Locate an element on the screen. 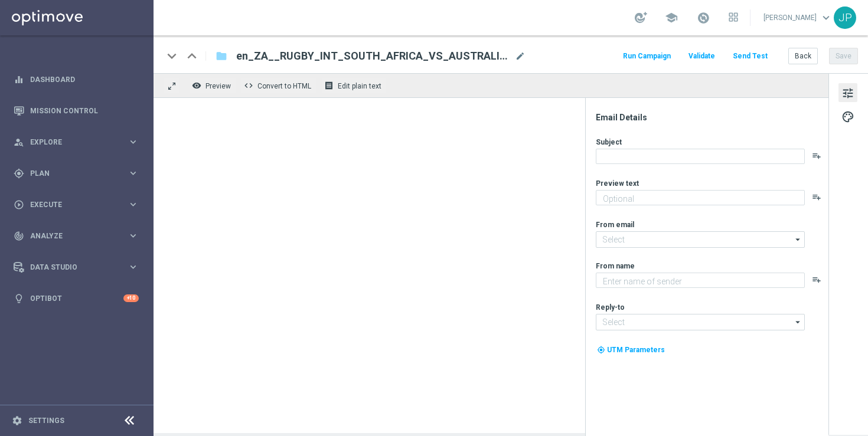 The image size is (868, 436). span: Execute is located at coordinates (79, 205).